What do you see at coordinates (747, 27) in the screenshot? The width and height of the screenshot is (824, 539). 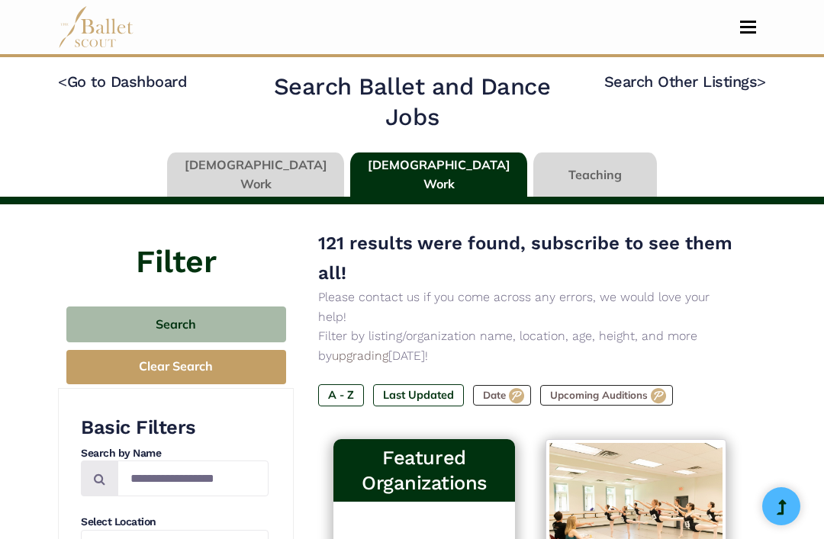 I see `button: Toggle navigation` at bounding box center [747, 27].